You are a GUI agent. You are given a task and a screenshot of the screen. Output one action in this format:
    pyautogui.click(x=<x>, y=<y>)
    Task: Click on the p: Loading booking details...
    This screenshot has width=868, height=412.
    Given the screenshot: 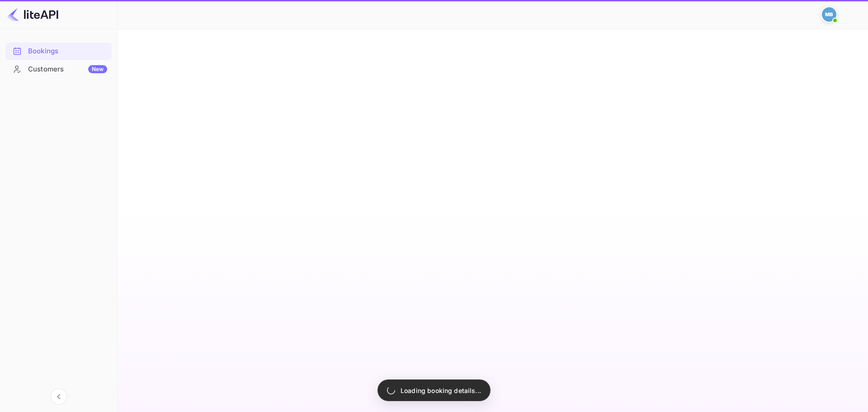 What is the action you would take?
    pyautogui.click(x=440, y=390)
    